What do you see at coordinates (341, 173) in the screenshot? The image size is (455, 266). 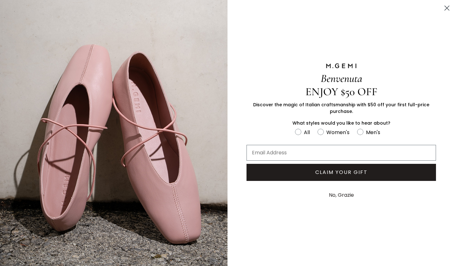 I see `button: CLAIM YOUR GIFT` at bounding box center [341, 173].